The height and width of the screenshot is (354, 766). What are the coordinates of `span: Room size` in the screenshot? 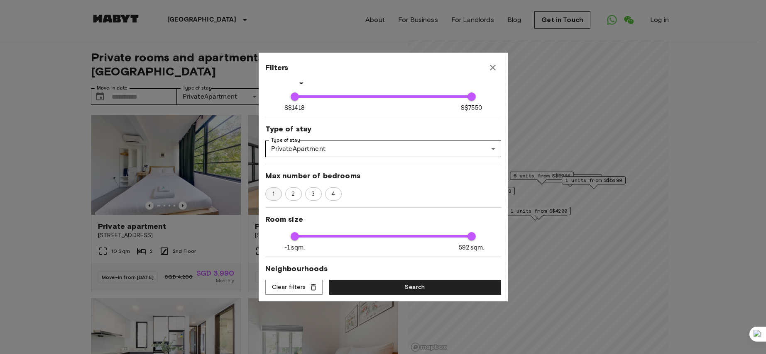 It's located at (383, 220).